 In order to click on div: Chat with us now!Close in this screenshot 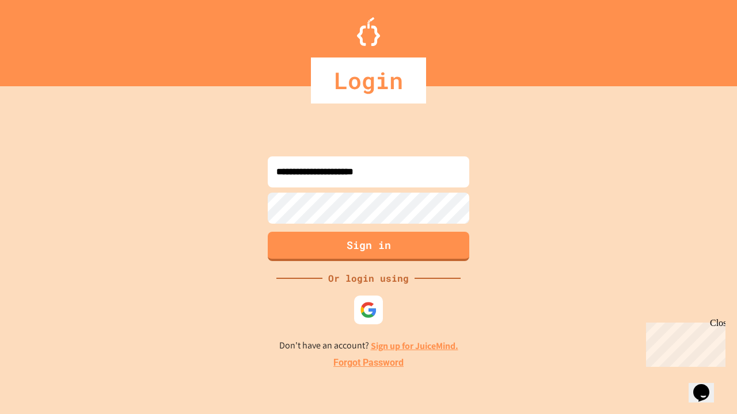, I will do `click(42, 39)`.